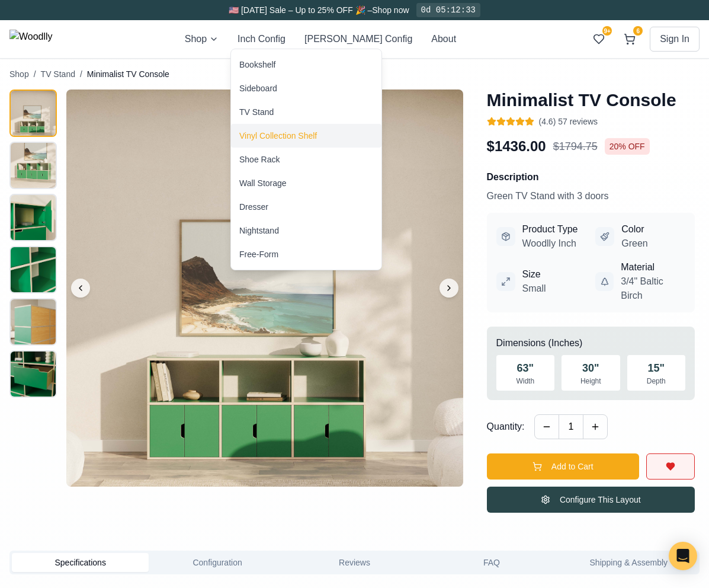 This screenshot has height=588, width=709. Describe the element at coordinates (259, 254) in the screenshot. I see `div: Free-Form` at that location.